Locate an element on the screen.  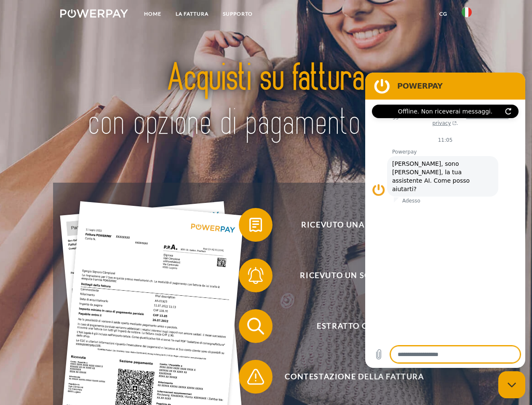
a: Contestazione della fattura is located at coordinates (349, 377).